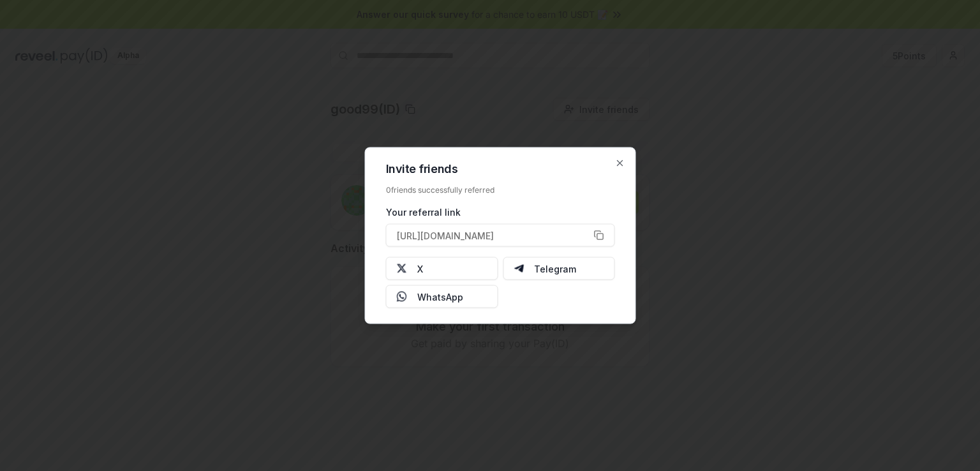  What do you see at coordinates (500, 169) in the screenshot?
I see `h2: Invite friends` at bounding box center [500, 169].